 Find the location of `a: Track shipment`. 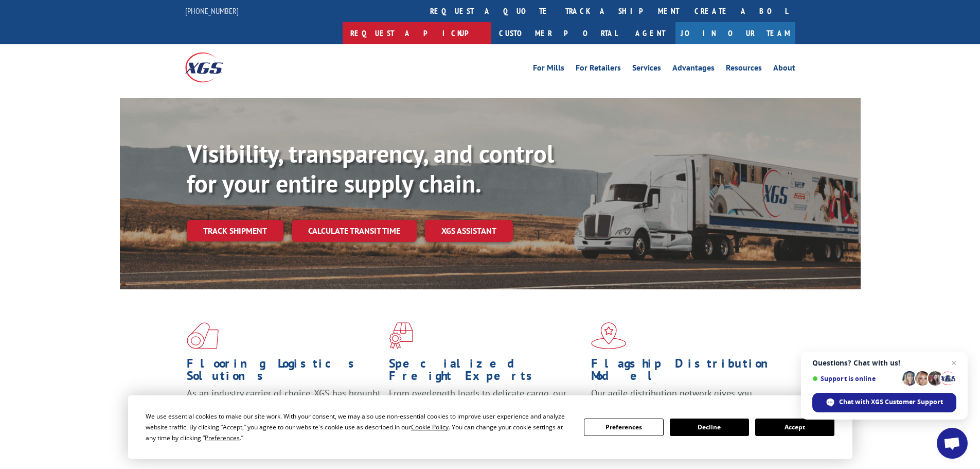

a: Track shipment is located at coordinates (235, 231).